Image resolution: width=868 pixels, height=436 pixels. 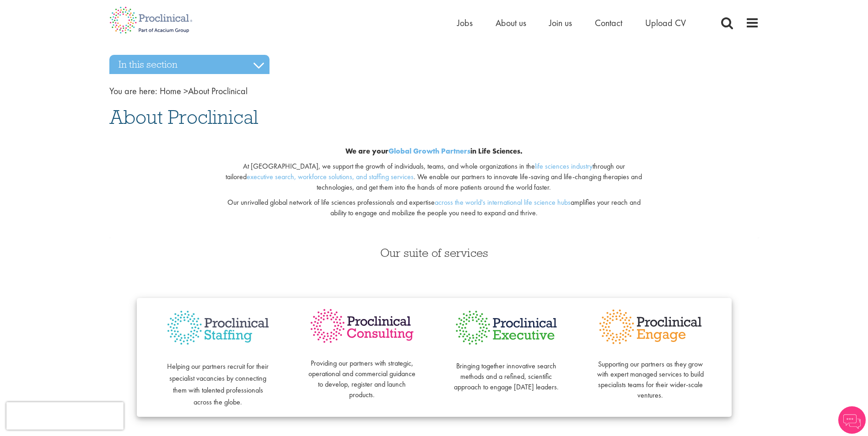 I want to click on span: About us, so click(x=511, y=23).